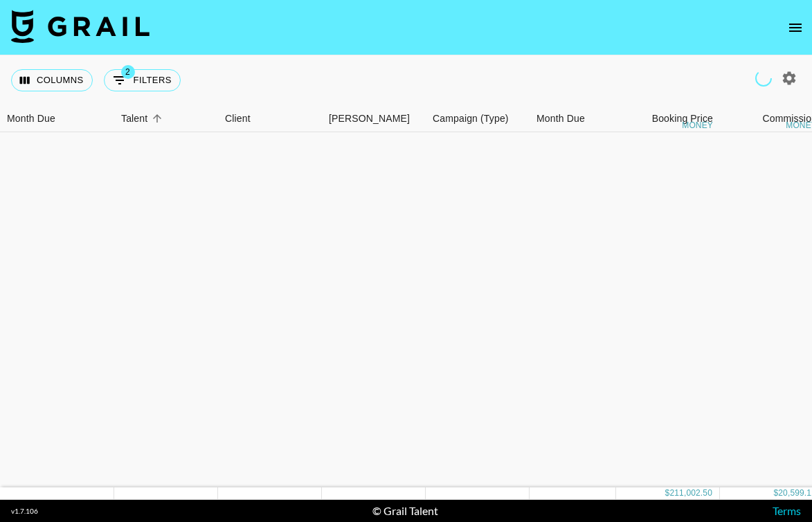 The width and height of the screenshot is (812, 522). What do you see at coordinates (763, 79) in the screenshot?
I see `span: Refreshing clients, campaigns...` at bounding box center [763, 79].